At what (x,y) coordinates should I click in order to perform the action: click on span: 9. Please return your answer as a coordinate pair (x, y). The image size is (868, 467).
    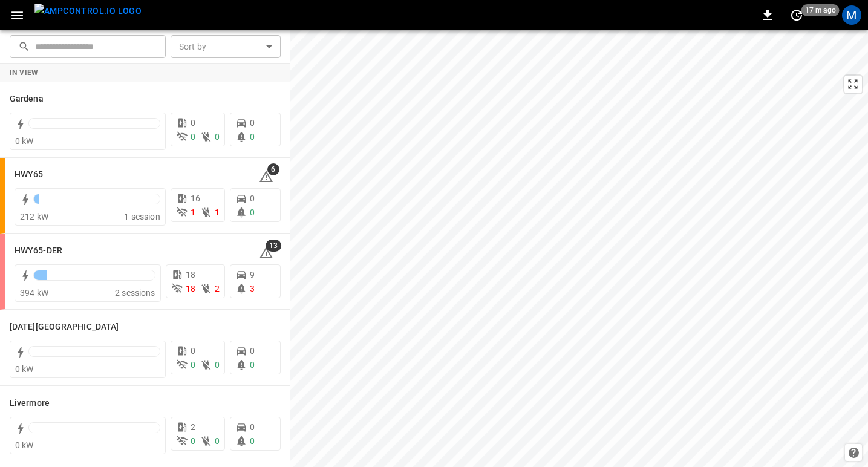
    Looking at the image, I should click on (253, 274).